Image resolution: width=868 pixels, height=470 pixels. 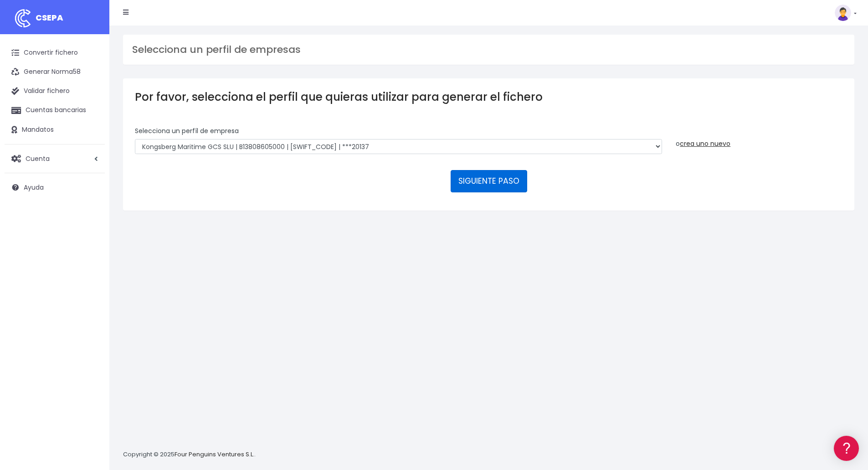 What do you see at coordinates (91, 202) in the screenshot?
I see `a: General` at bounding box center [91, 202].